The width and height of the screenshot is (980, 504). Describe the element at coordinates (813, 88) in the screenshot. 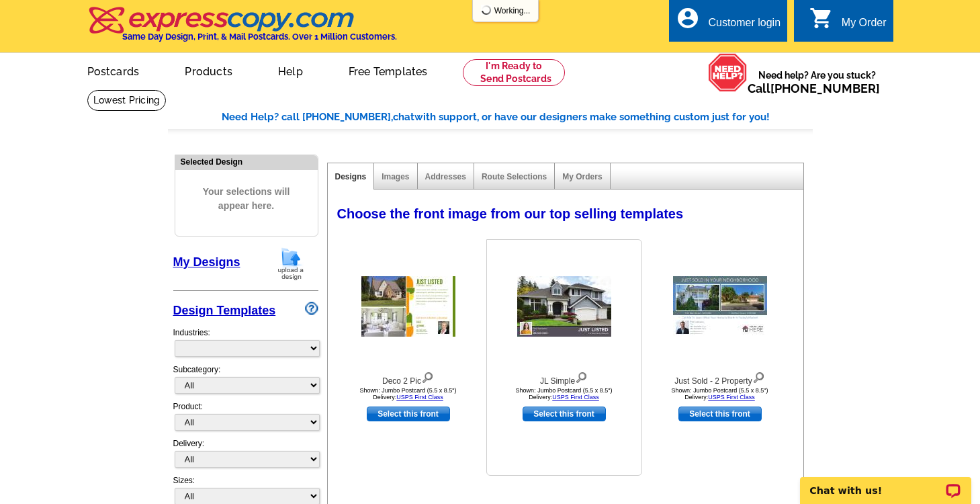

I see `span: Call` at that location.